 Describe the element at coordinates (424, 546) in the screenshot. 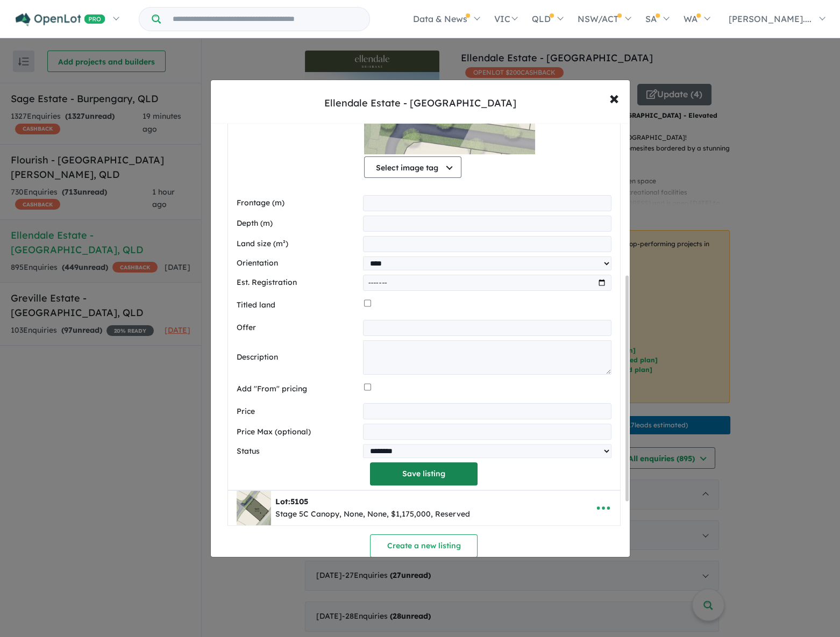

I see `button: Create a new listing` at that location.